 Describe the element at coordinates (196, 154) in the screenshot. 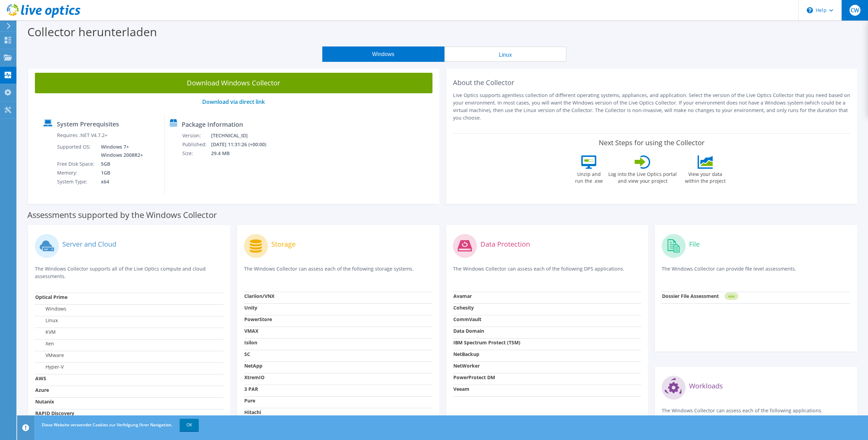

I see `td: Size:` at that location.